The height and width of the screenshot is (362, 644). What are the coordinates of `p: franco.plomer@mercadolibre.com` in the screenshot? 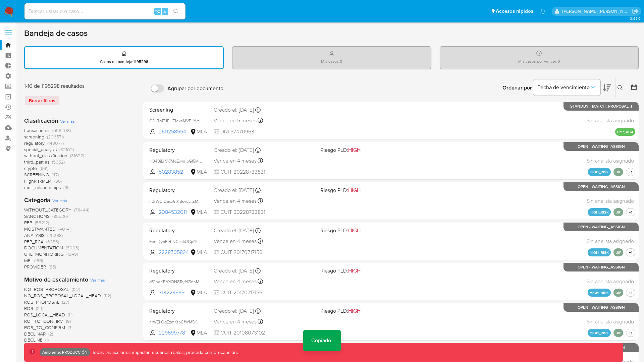 It's located at (596, 11).